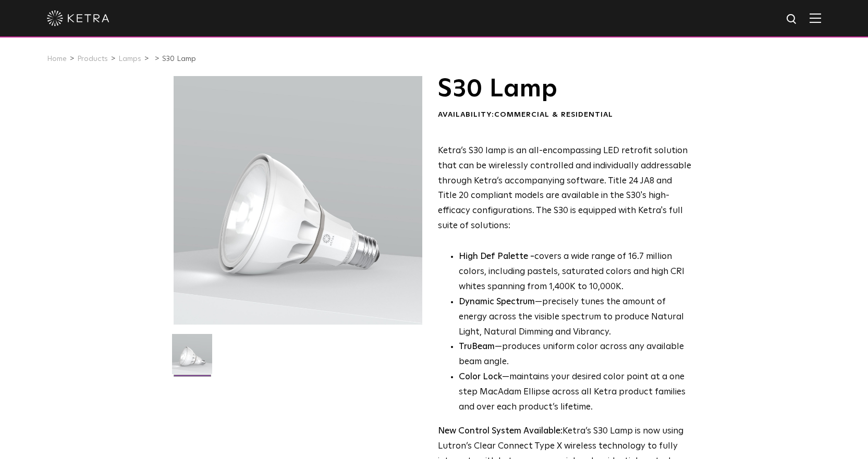 This screenshot has width=868, height=459. I want to click on h1: S30 Lamp, so click(565, 89).